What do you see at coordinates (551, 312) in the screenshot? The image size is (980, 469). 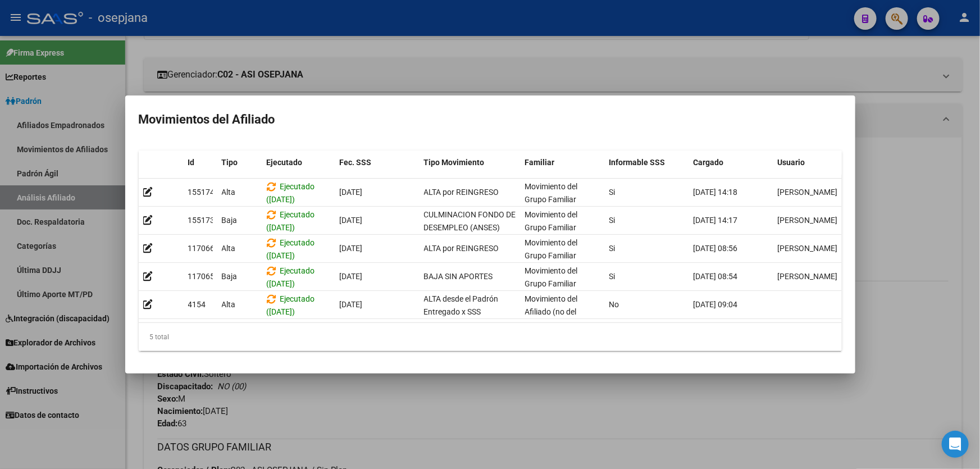 I see `span: Movimiento del Afiliado (no del grupo)` at bounding box center [551, 312].